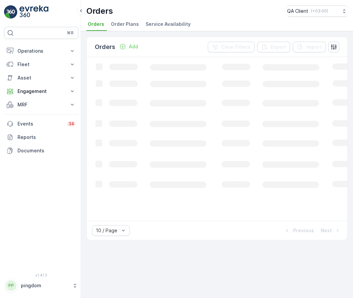 This screenshot has width=353, height=298. Describe the element at coordinates (314, 47) in the screenshot. I see `p: Import` at that location.